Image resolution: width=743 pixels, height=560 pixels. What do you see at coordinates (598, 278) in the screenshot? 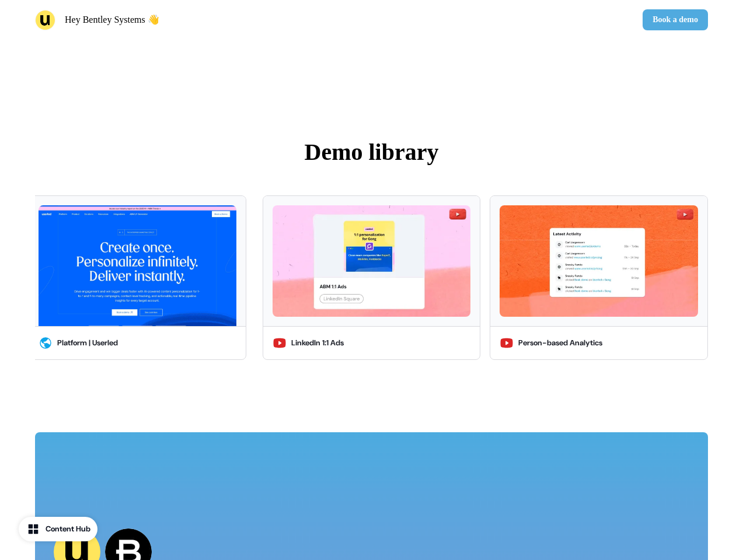
I see `button: Person-based AnalyticsPerson-based Analytics` at bounding box center [598, 278].